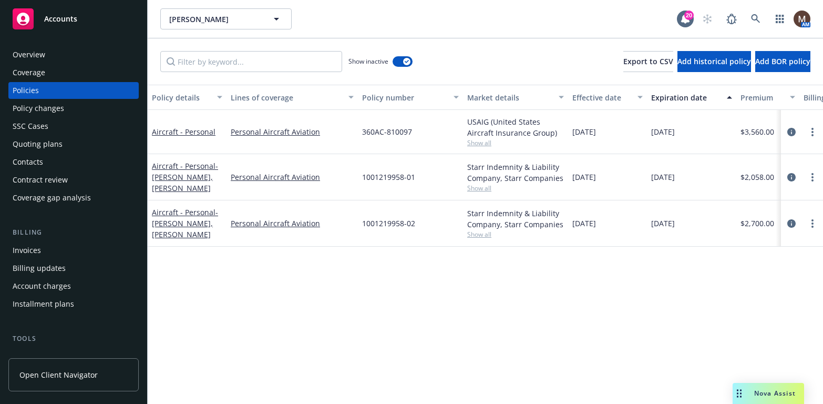 The width and height of the screenshot is (823, 404). Describe the element at coordinates (43, 304) in the screenshot. I see `div: Installment plans` at that location.